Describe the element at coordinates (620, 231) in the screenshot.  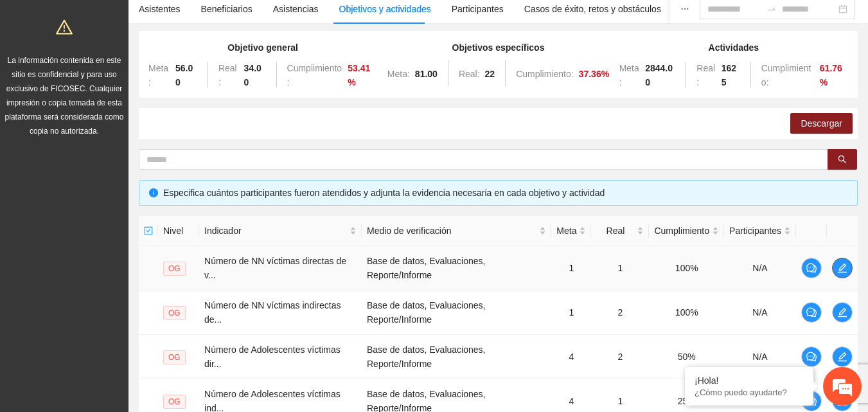
I see `th: Real` at that location.